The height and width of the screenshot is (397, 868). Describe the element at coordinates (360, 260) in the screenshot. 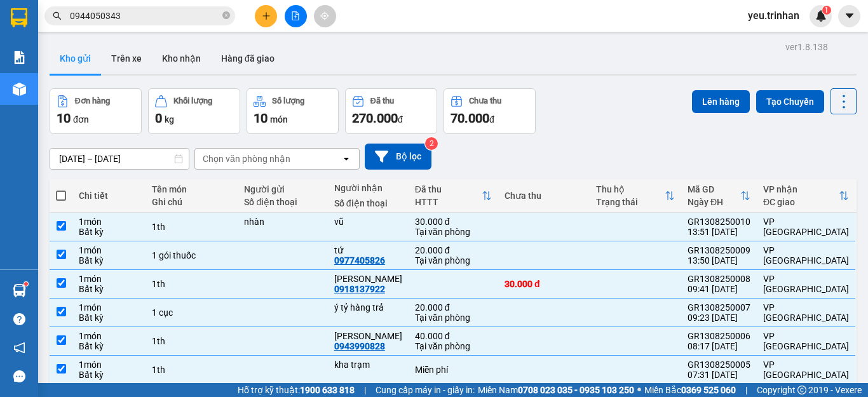

I see `div: 0977405826` at that location.